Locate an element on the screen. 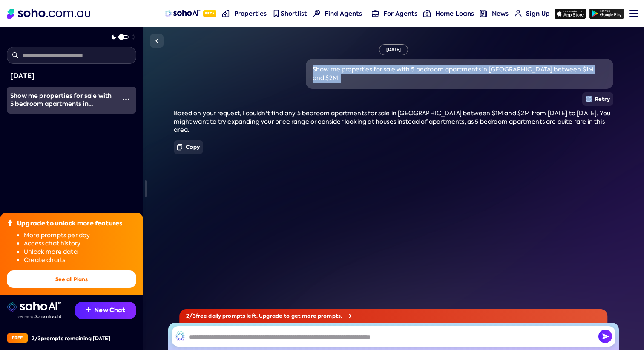 The image size is (644, 350). div: 2 / 3 free daily prompts left. Upgrade to get more prompts. is located at coordinates (393, 316).